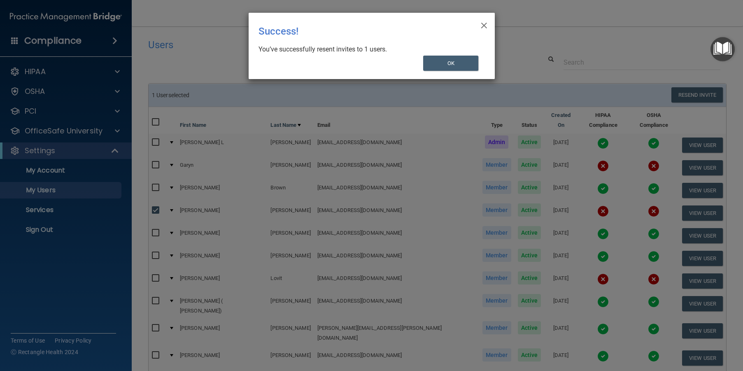 The image size is (743, 371). I want to click on button: OK, so click(451, 63).